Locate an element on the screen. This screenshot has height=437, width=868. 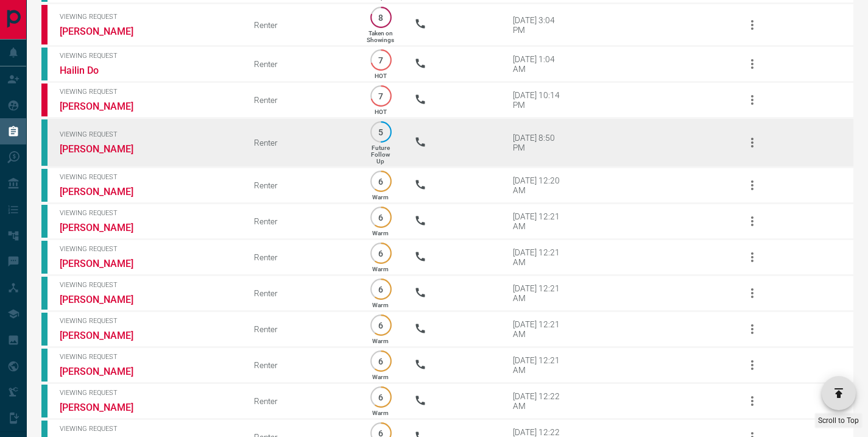
a: Hailin Do is located at coordinates (105, 70).